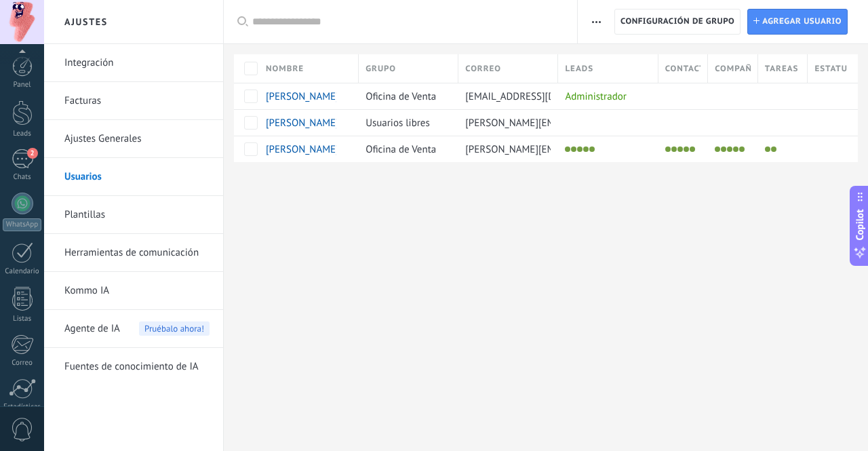  I want to click on div: Estadísticas, so click(22, 407).